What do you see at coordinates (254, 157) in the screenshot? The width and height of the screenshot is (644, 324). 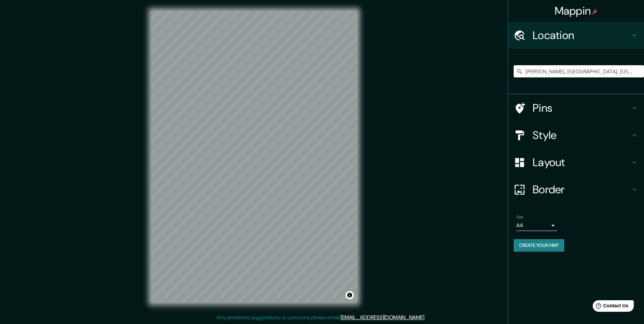 I see `canvas: Map` at bounding box center [254, 157].